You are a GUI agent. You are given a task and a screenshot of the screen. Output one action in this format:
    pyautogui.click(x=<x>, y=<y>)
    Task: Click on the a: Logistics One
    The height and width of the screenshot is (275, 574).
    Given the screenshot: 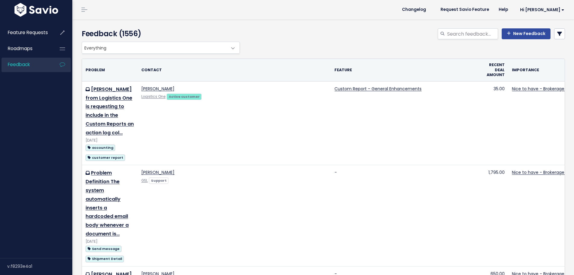 What is the action you would take?
    pyautogui.click(x=153, y=96)
    